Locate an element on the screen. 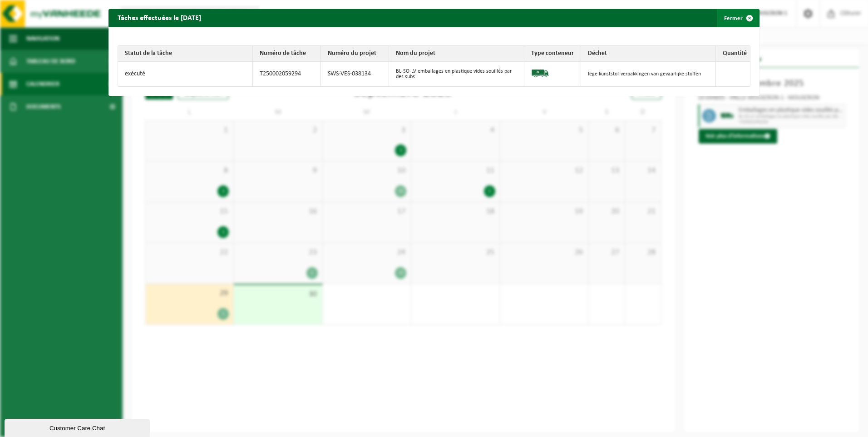  th: Quantité is located at coordinates (733, 53).